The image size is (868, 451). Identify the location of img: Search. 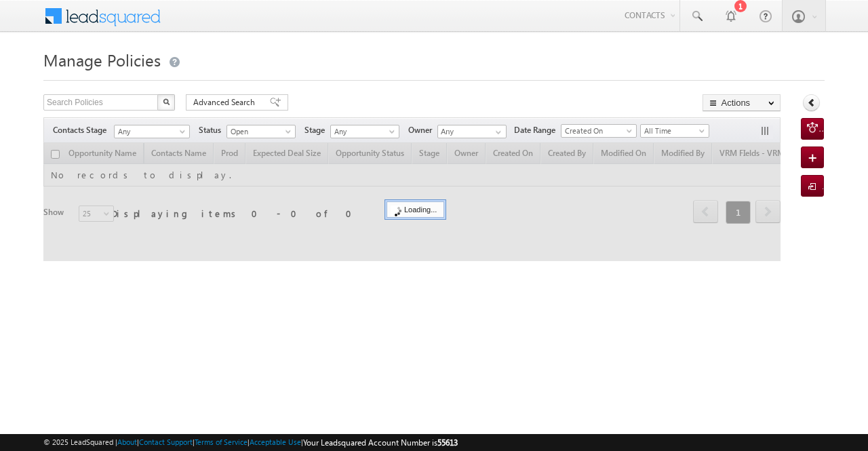
(166, 102).